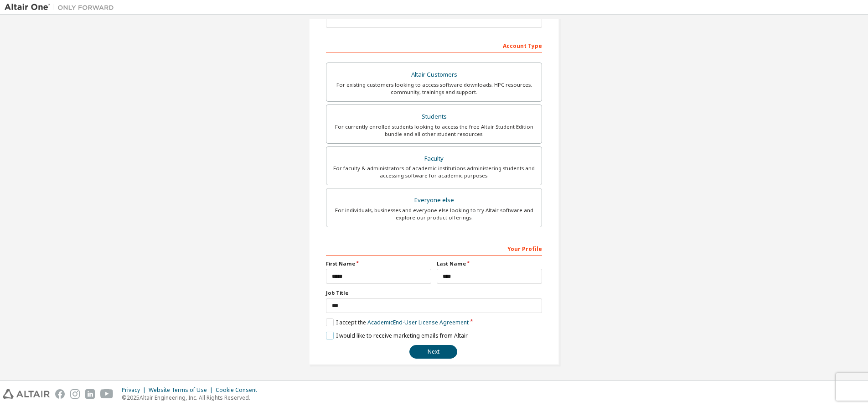 The image size is (868, 407). Describe the element at coordinates (434, 117) in the screenshot. I see `div: Students` at that location.